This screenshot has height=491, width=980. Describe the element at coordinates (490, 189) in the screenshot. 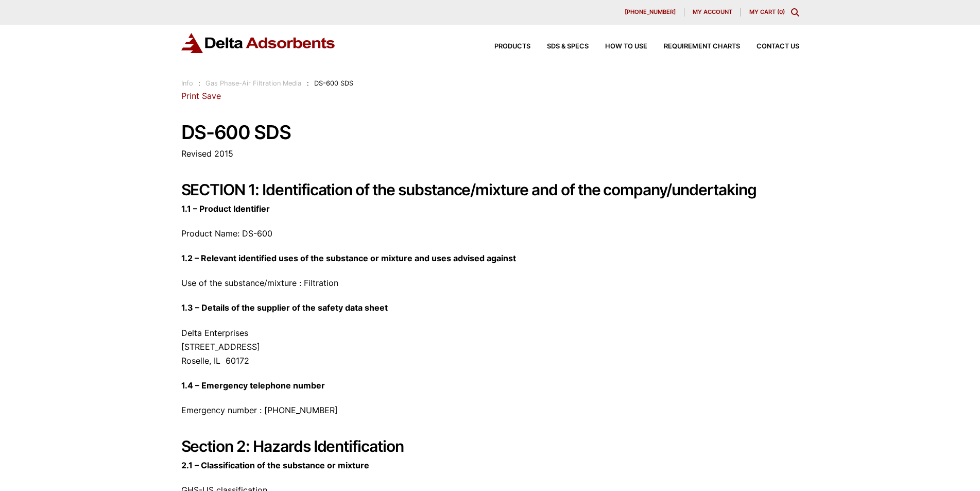

I see `h2: SECTION 1: Identification of the substance/mixture and of the company/undertaking` at that location.